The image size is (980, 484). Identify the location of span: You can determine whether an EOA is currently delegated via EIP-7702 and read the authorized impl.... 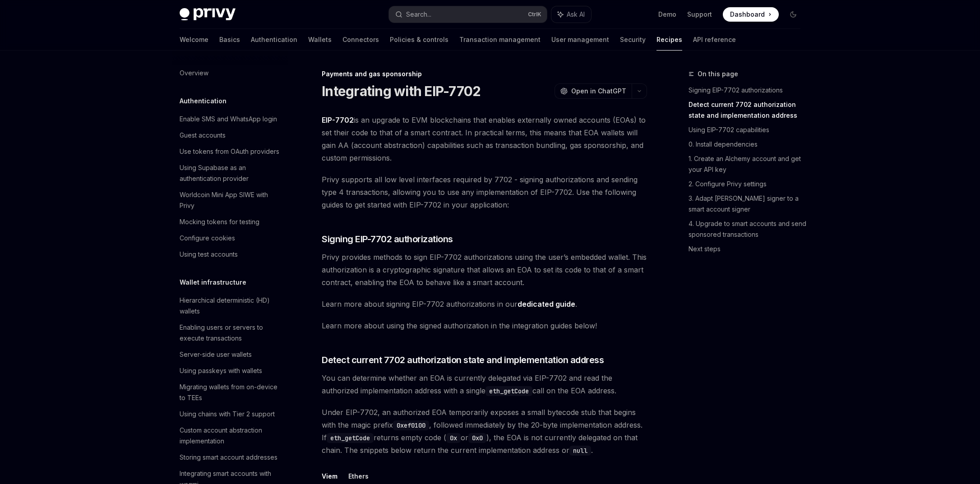
(484, 384).